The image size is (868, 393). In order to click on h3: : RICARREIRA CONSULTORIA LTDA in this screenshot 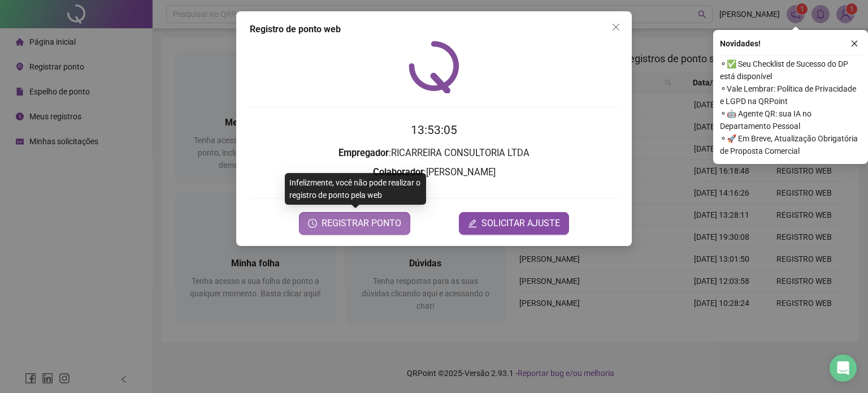, I will do `click(434, 153)`.